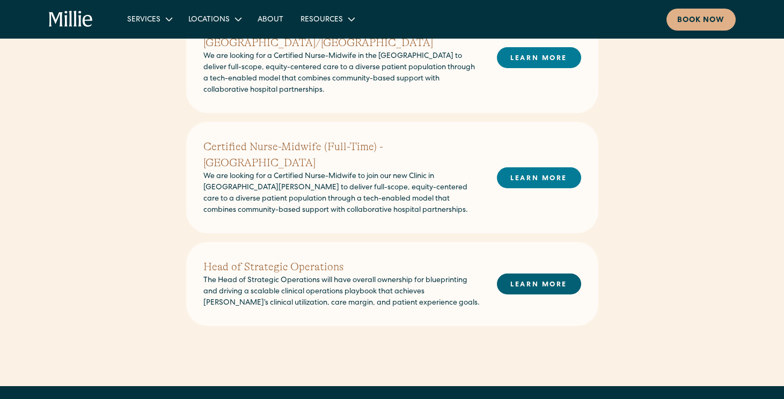 This screenshot has width=784, height=399. I want to click on div: Book now, so click(700, 20).